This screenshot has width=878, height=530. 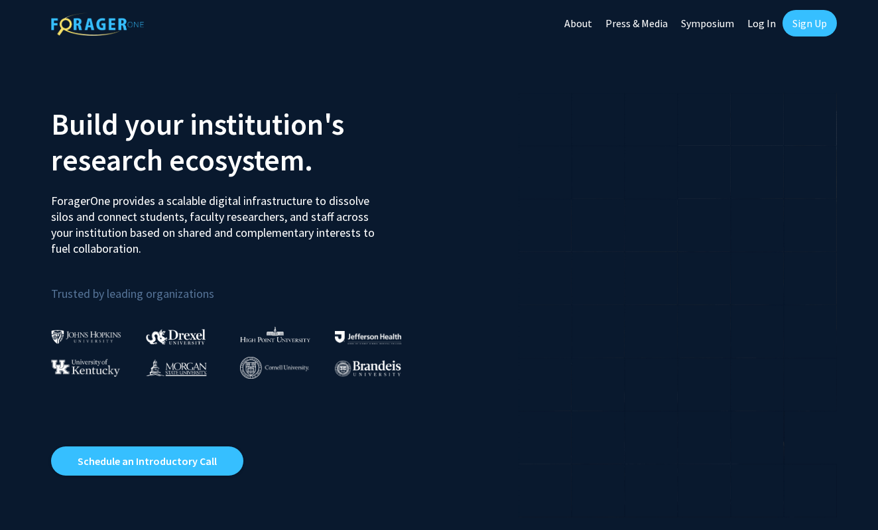 I want to click on img: High Point University, so click(x=275, y=334).